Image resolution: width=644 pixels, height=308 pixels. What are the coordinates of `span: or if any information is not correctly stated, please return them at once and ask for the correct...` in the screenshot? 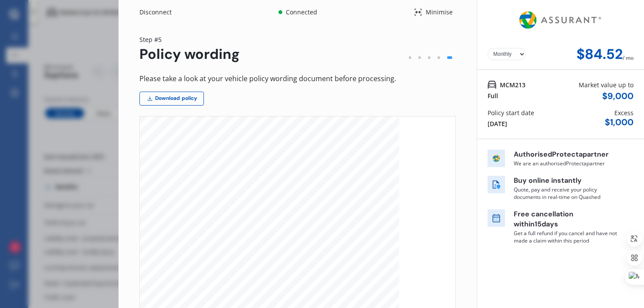 It's located at (271, 285).